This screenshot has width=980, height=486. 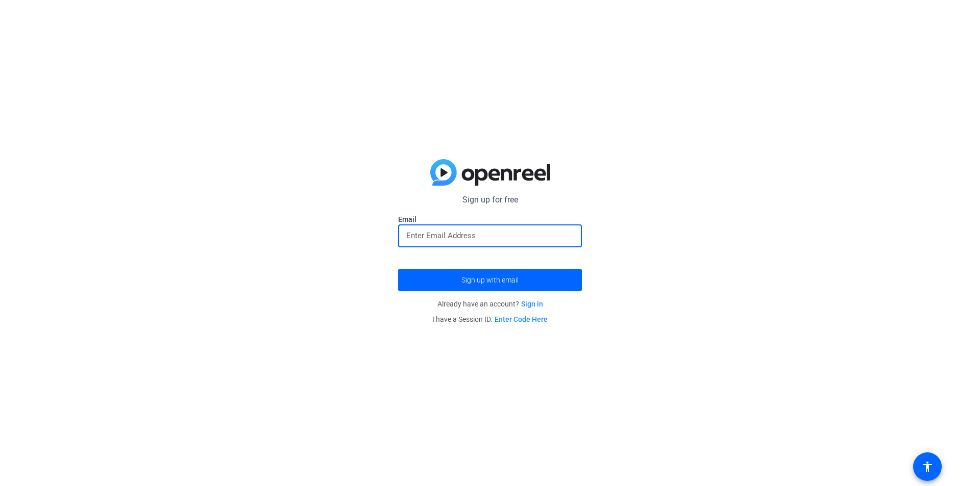 What do you see at coordinates (490, 280) in the screenshot?
I see `button: Sign up with email` at bounding box center [490, 280].